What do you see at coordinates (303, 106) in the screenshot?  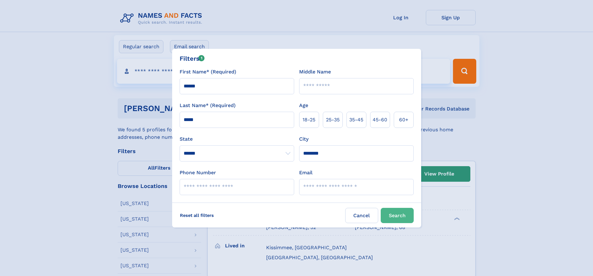 I see `label: Age` at bounding box center [303, 106].